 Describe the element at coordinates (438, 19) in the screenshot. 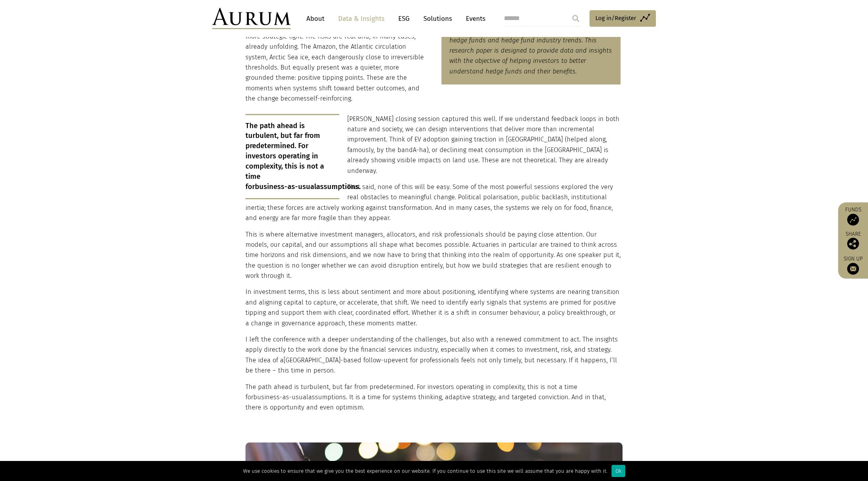

I see `a: Solutions` at that location.